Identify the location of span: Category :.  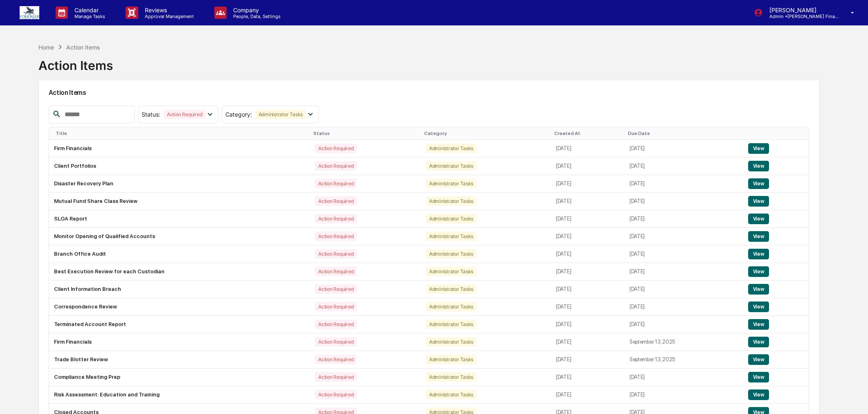
(238, 114).